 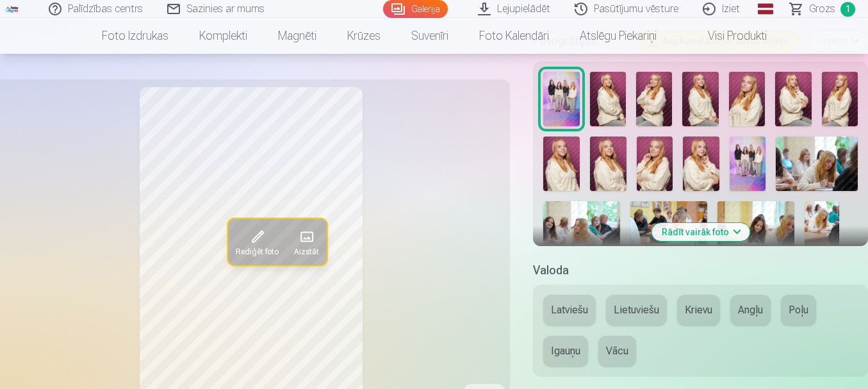 I want to click on button: Krievu, so click(x=699, y=310).